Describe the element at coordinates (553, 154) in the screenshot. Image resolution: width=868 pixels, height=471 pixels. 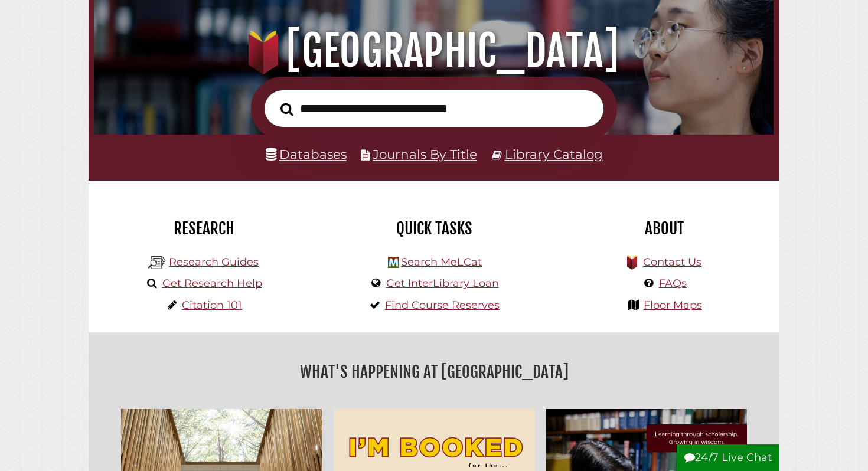
I see `a: Library Catalog` at that location.